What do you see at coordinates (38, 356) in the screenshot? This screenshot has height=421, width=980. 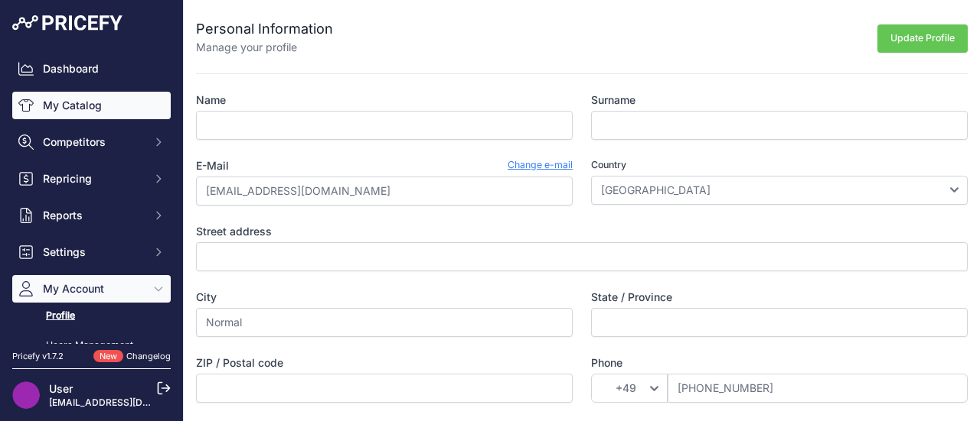 I see `div: Pricefy v1.7.2` at bounding box center [38, 356].